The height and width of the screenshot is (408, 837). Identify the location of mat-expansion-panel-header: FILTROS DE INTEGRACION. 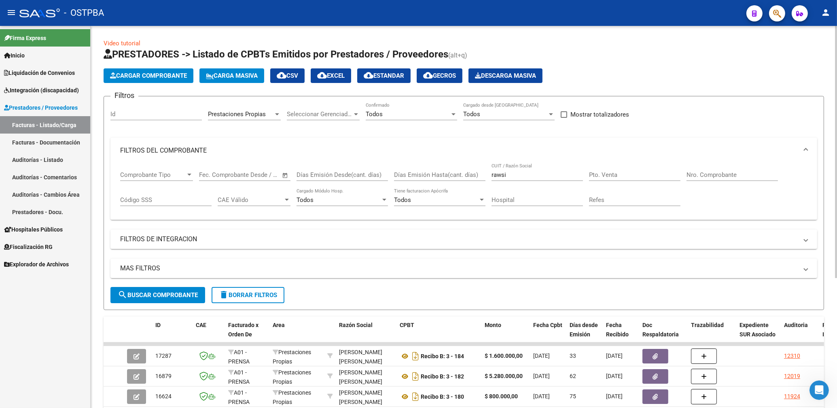
(464, 239).